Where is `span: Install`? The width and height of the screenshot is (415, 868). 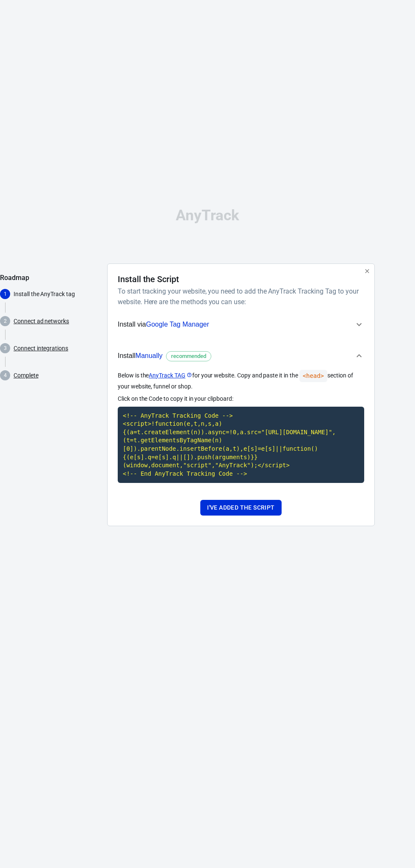 span: Install is located at coordinates (164, 356).